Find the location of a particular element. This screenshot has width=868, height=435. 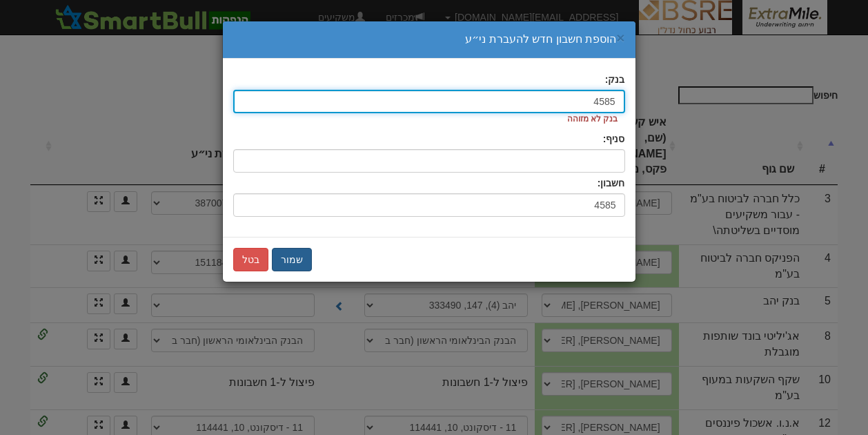

input: שם בנק is located at coordinates (429, 101).